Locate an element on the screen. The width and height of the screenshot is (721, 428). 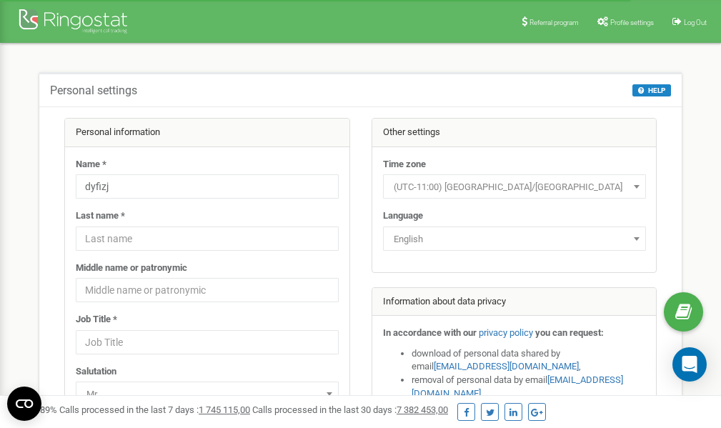
label: Name * is located at coordinates (91, 164).